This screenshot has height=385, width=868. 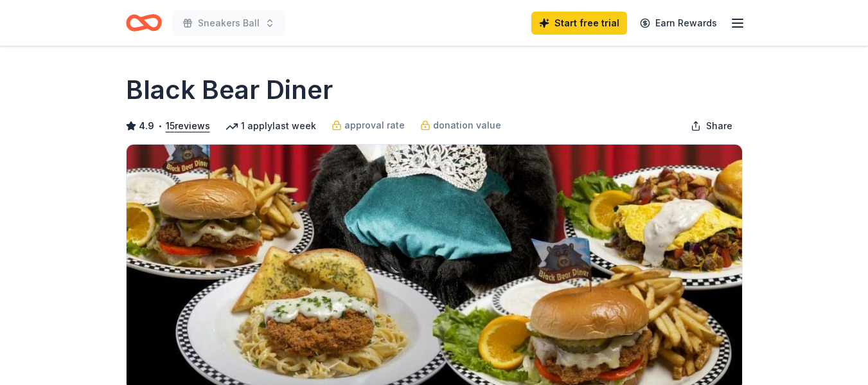 What do you see at coordinates (461, 126) in the screenshot?
I see `a: donation value` at bounding box center [461, 126].